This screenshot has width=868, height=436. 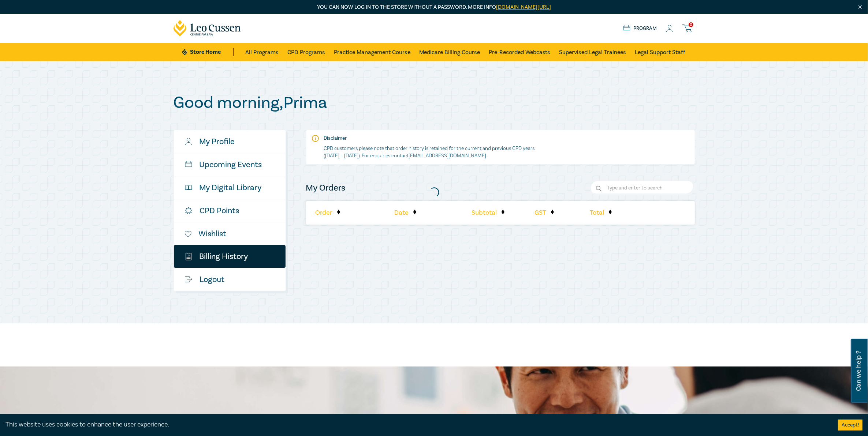 What do you see at coordinates (208, 52) in the screenshot?
I see `a: Store Home` at bounding box center [208, 52].